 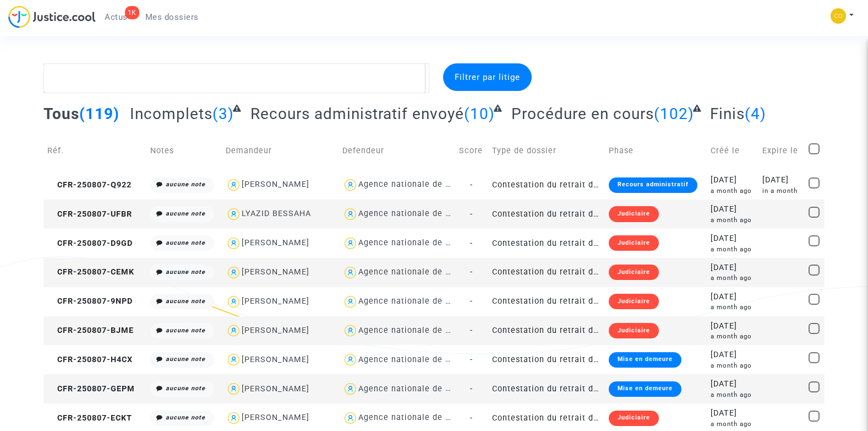 I want to click on span: CFR-250807-Q922, so click(x=89, y=185).